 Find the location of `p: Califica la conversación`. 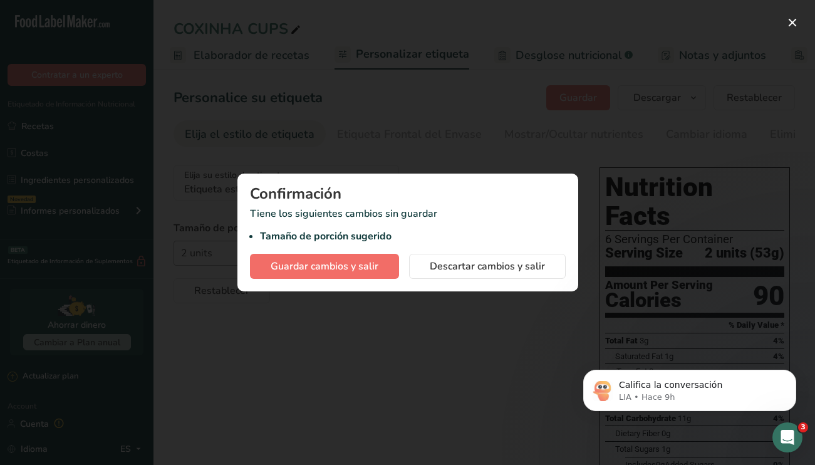

p: Califica la conversación is located at coordinates (135, 42).